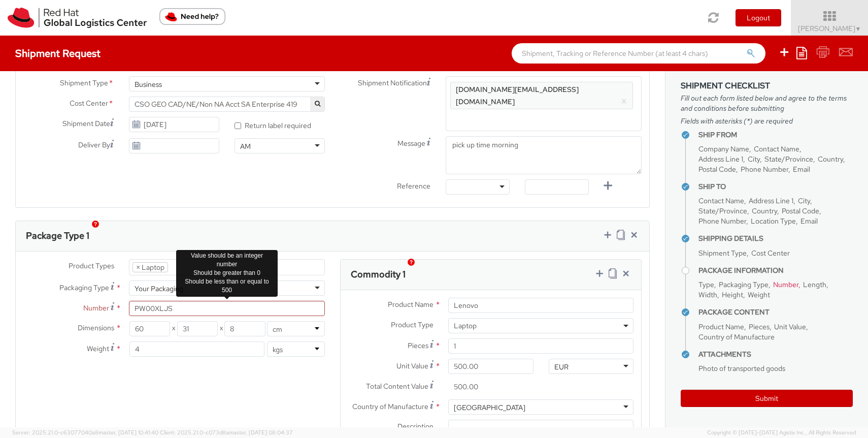  Describe the element at coordinates (92, 266) in the screenshot. I see `span: Product Types` at that location.